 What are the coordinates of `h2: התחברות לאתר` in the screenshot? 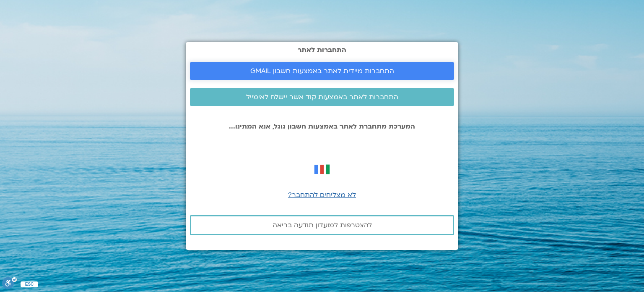 It's located at (322, 50).